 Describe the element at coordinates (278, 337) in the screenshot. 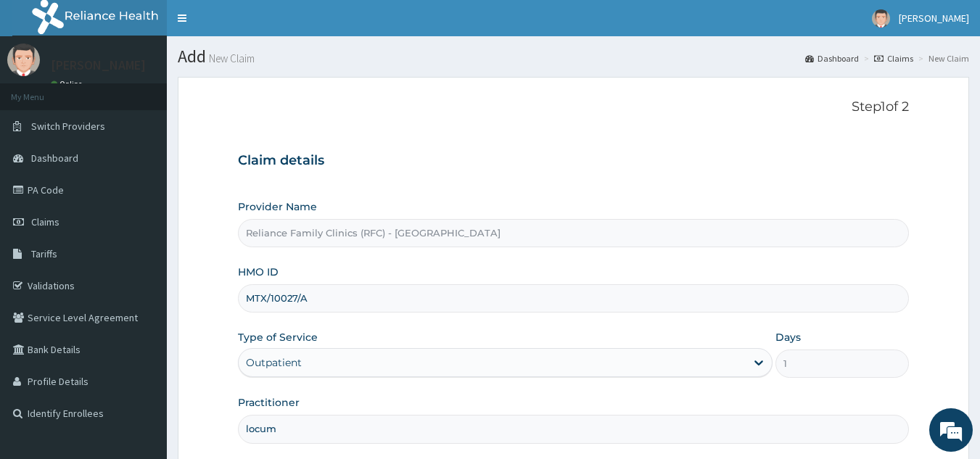

I see `label: Type of Service` at that location.